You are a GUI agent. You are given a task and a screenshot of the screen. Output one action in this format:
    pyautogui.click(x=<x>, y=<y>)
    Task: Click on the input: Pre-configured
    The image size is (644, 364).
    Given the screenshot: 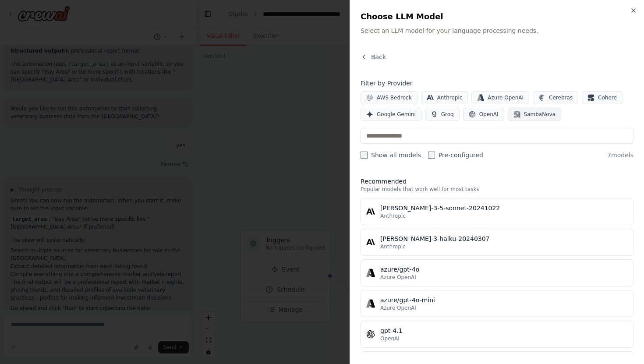 What is the action you would take?
    pyautogui.click(x=431, y=155)
    